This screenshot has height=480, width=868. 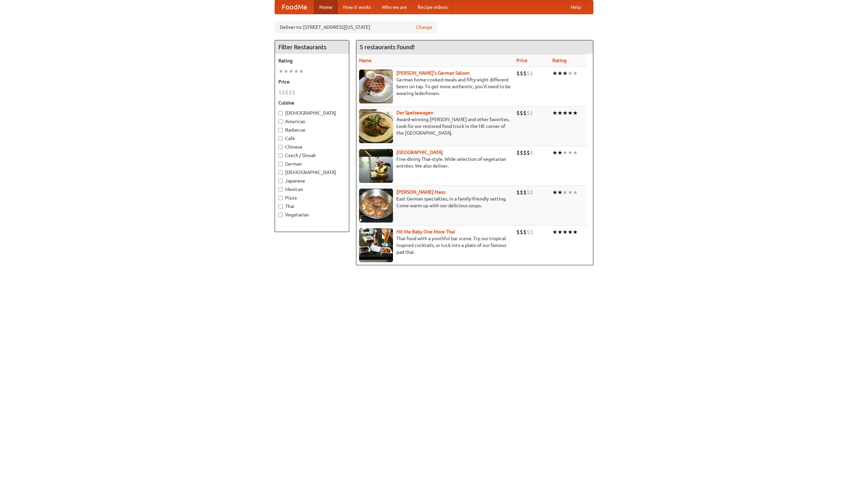 I want to click on input: Thai, so click(x=280, y=206).